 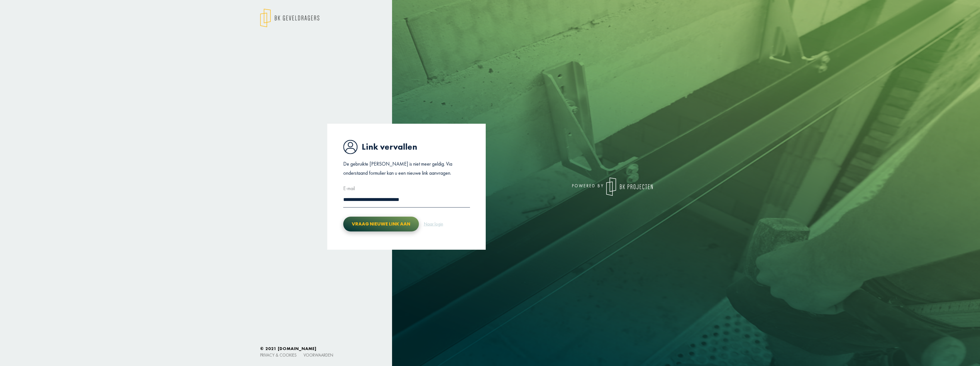 I want to click on img: icon, so click(x=350, y=147).